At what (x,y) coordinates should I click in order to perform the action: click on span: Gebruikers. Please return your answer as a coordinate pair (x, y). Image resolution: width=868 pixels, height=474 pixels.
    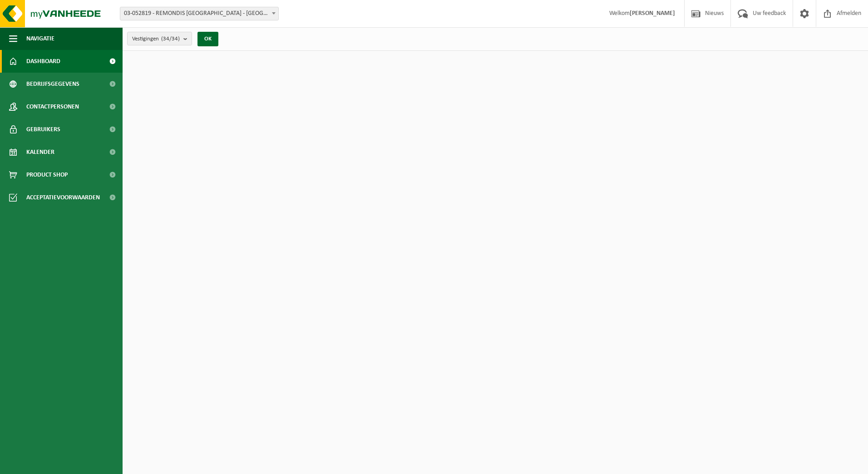
    Looking at the image, I should click on (43, 129).